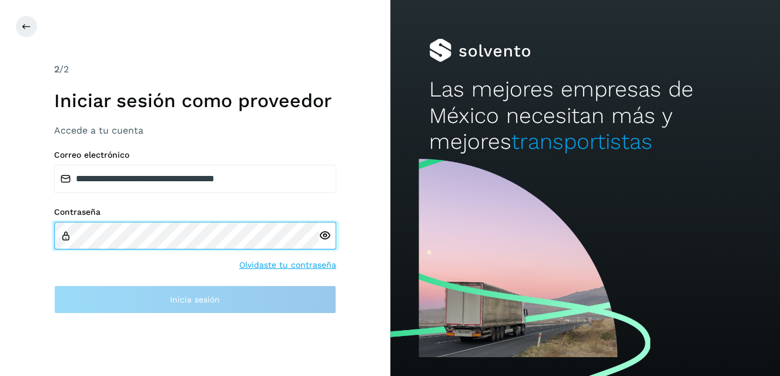 This screenshot has height=376, width=780. Describe the element at coordinates (582, 141) in the screenshot. I see `span: transportistas` at that location.